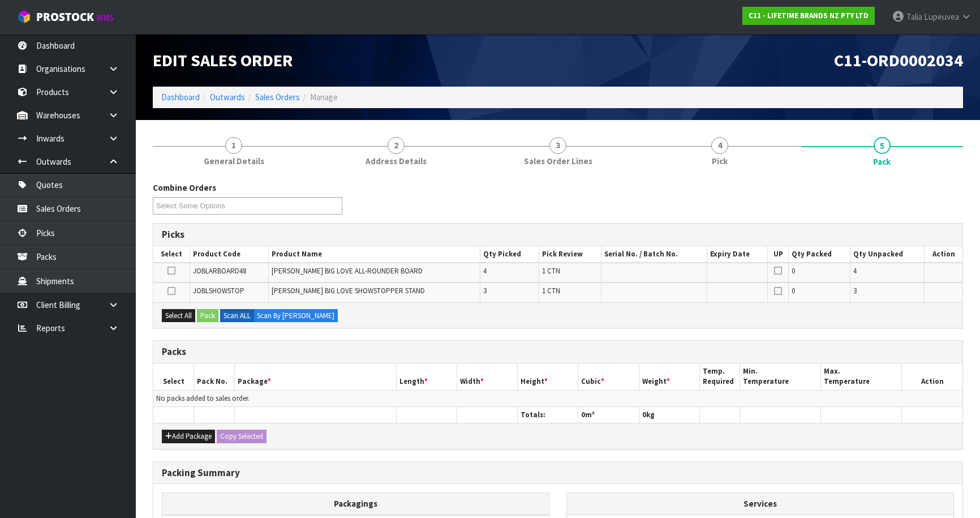  I want to click on th: Product Name, so click(374, 254).